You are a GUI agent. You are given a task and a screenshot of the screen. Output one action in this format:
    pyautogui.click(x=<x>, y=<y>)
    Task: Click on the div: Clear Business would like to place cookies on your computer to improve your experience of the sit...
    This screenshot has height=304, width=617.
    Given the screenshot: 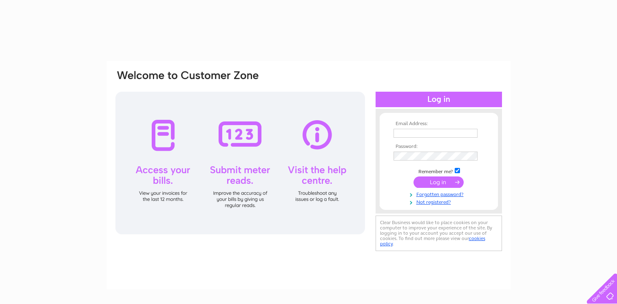 What is the action you would take?
    pyautogui.click(x=439, y=233)
    